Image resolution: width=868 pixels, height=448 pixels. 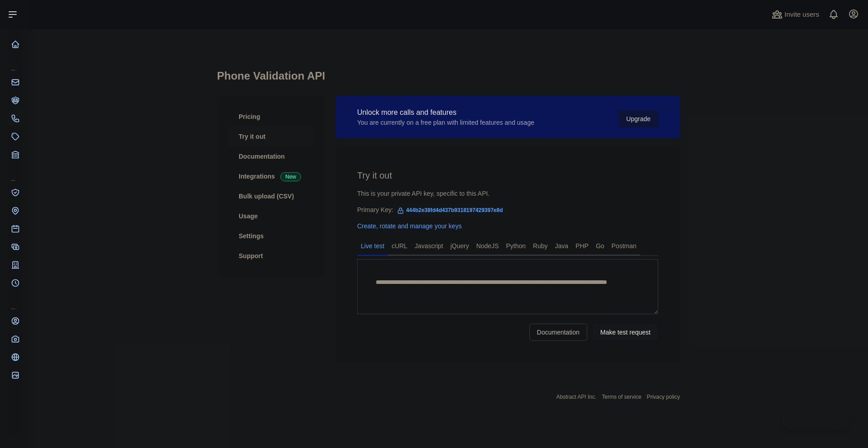 I want to click on span: New, so click(x=291, y=177).